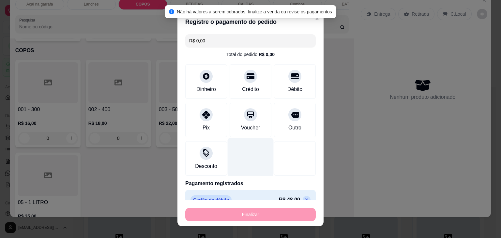  What do you see at coordinates (251, 55) in the screenshot?
I see `div: Total do pedido` at bounding box center [251, 55].